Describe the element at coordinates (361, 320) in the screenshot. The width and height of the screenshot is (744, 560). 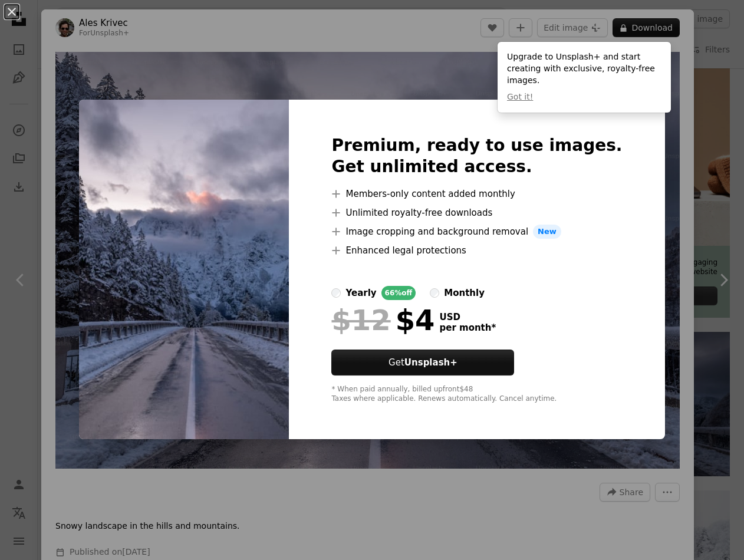
I see `span: $12` at that location.